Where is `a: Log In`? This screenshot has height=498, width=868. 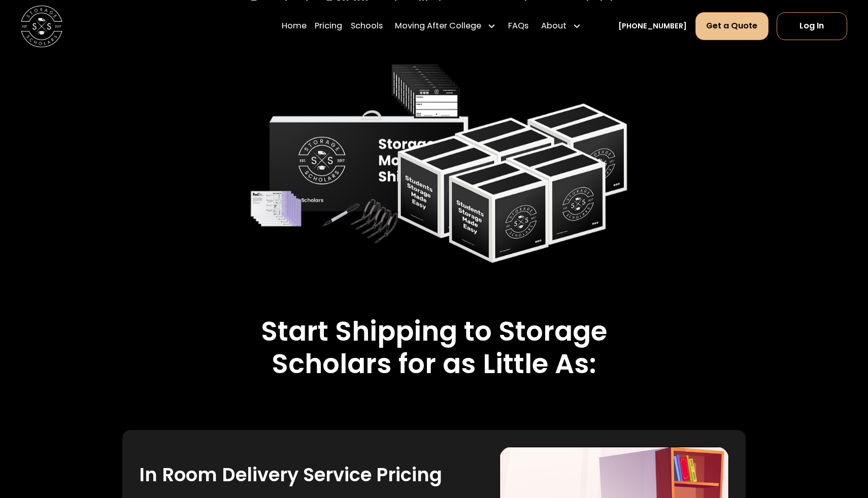 a: Log In is located at coordinates (812, 26).